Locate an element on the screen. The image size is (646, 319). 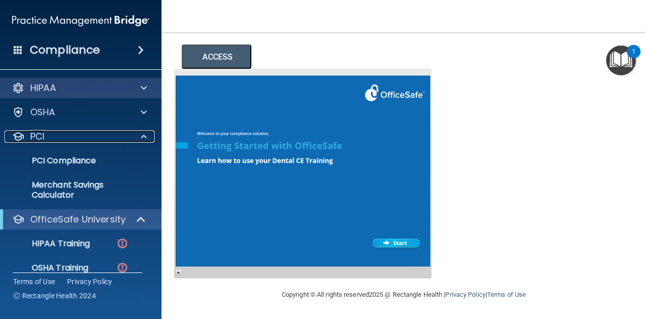
a: OfficeSafe University is located at coordinates (79, 219).